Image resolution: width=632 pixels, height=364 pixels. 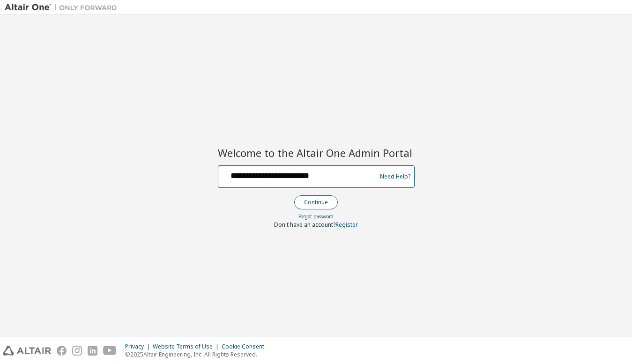 I want to click on img: instagram.svg, so click(x=77, y=350).